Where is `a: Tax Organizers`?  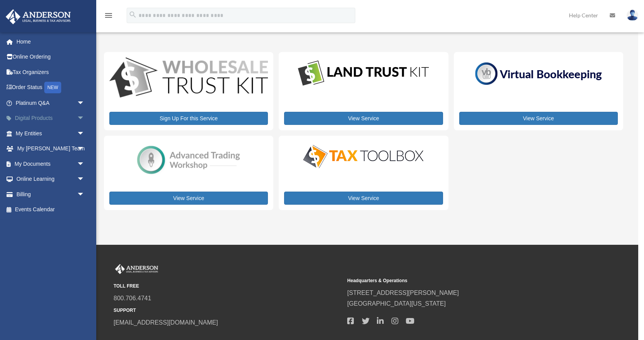 a: Tax Organizers is located at coordinates (51, 72).